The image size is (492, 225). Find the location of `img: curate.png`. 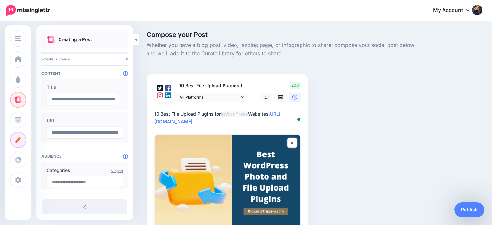

img: curate.png is located at coordinates (51, 39).